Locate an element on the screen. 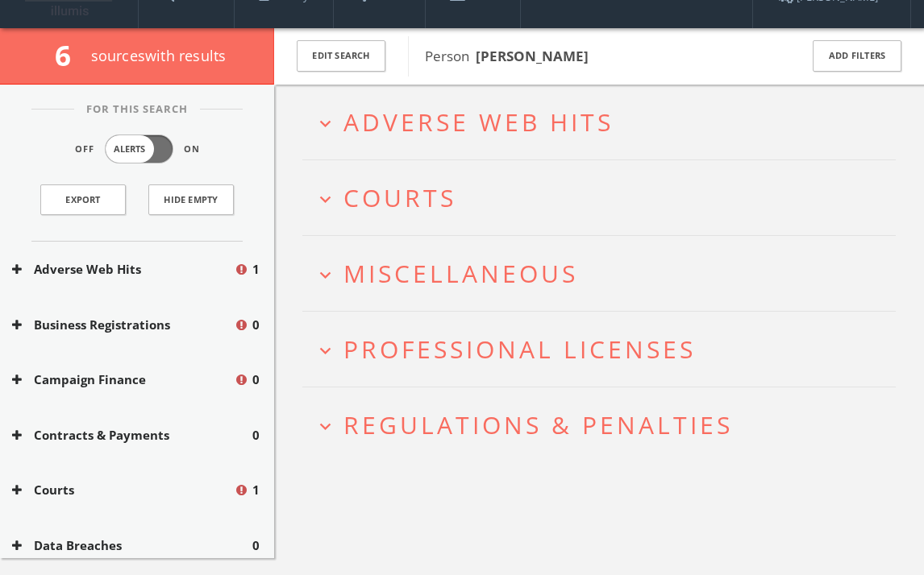  button: expand_moreRegulations & Penalties is located at coordinates (604, 425).